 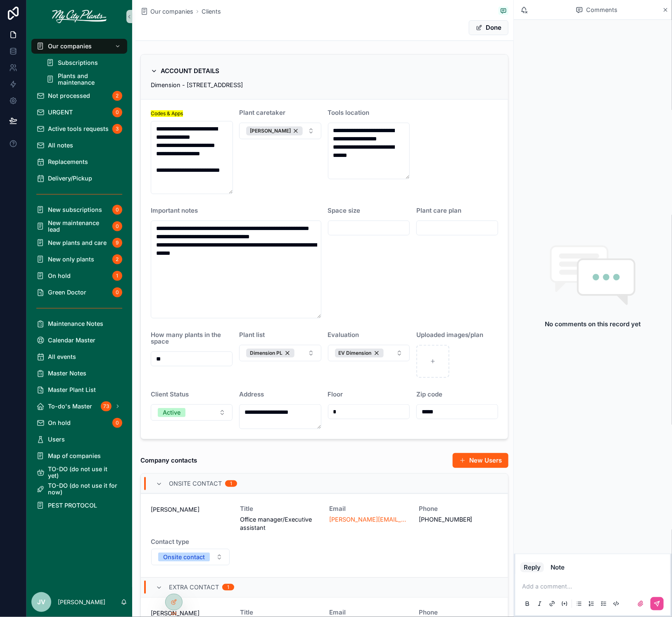 What do you see at coordinates (174, 210) in the screenshot?
I see `span: Important notes` at bounding box center [174, 210].